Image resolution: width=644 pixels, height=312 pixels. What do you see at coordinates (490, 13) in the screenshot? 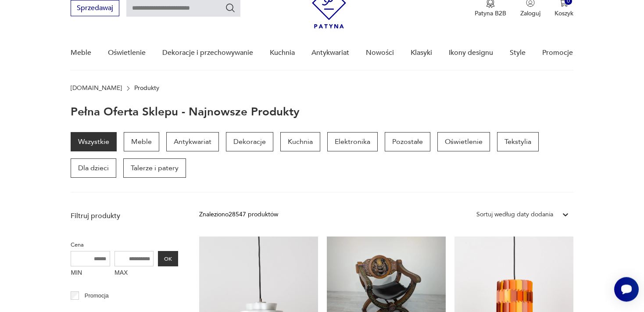
I see `p: Patyna B2B` at bounding box center [490, 13].